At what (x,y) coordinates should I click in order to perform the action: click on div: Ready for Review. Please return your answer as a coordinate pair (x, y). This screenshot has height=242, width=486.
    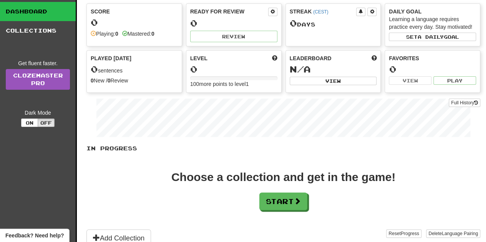
    Looking at the image, I should click on (229, 12).